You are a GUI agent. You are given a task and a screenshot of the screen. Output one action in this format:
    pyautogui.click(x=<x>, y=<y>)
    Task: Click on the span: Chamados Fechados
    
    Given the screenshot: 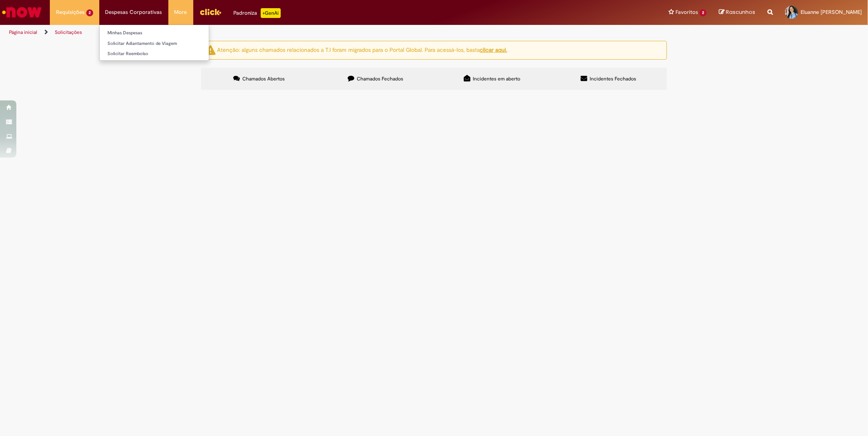 What is the action you would take?
    pyautogui.click(x=381, y=79)
    